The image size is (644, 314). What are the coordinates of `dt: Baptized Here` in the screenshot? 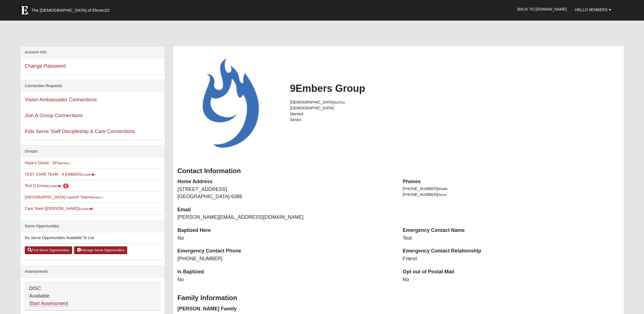 It's located at (285, 231).